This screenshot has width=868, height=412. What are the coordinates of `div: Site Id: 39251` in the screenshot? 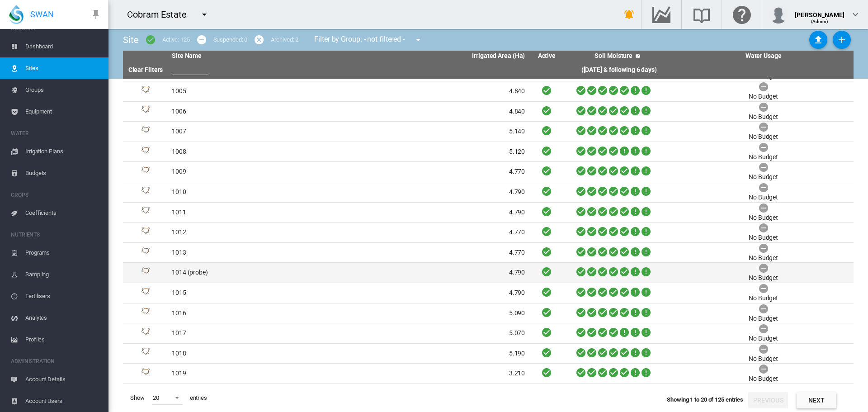 It's located at (145, 333).